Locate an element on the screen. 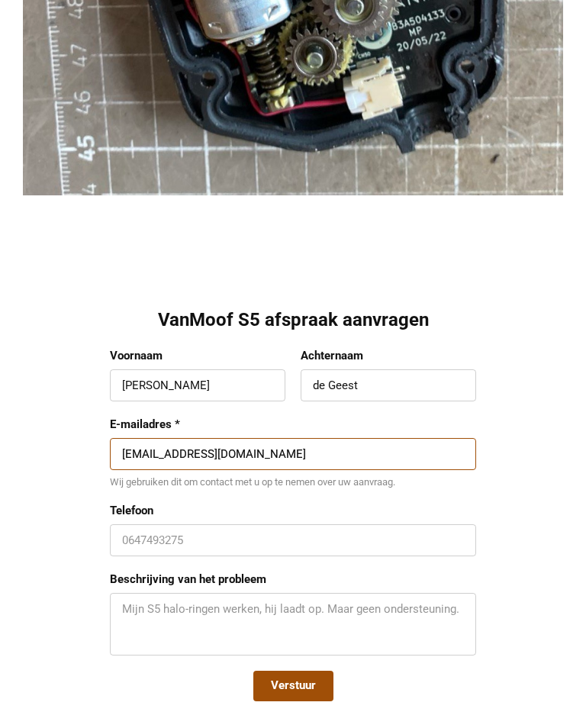 Image resolution: width=586 pixels, height=728 pixels. input: 0647493275 is located at coordinates (293, 541).